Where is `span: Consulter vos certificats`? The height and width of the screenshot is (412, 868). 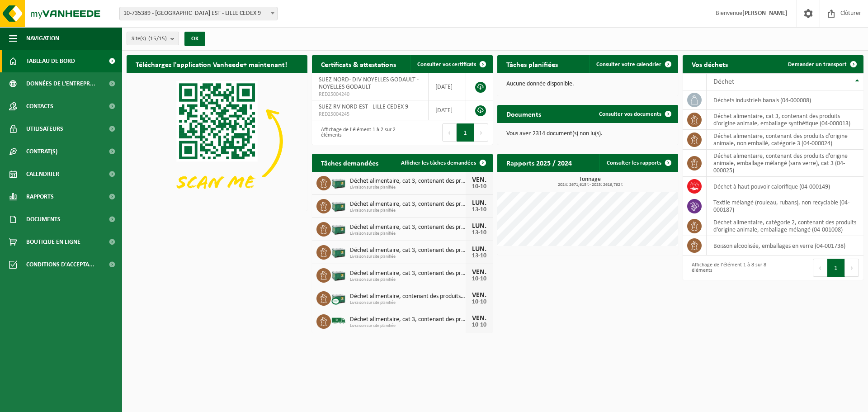 span: Consulter vos certificats is located at coordinates (447, 64).